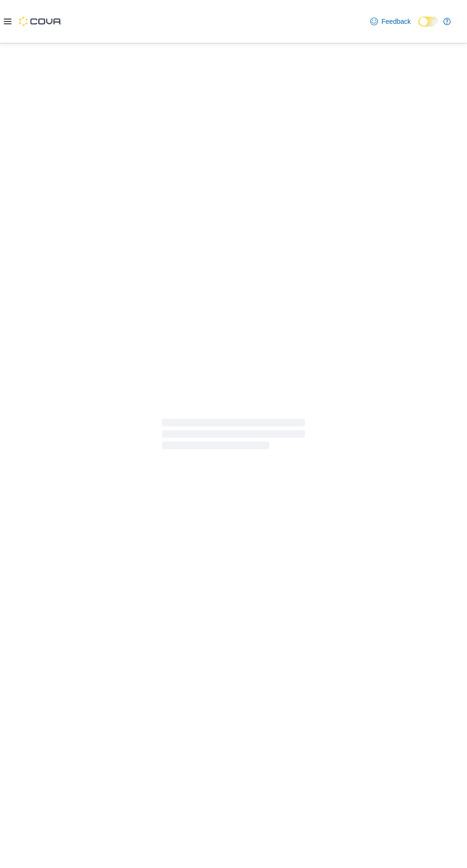 The height and width of the screenshot is (868, 467). What do you see at coordinates (390, 22) in the screenshot?
I see `a: Feedback` at bounding box center [390, 22].